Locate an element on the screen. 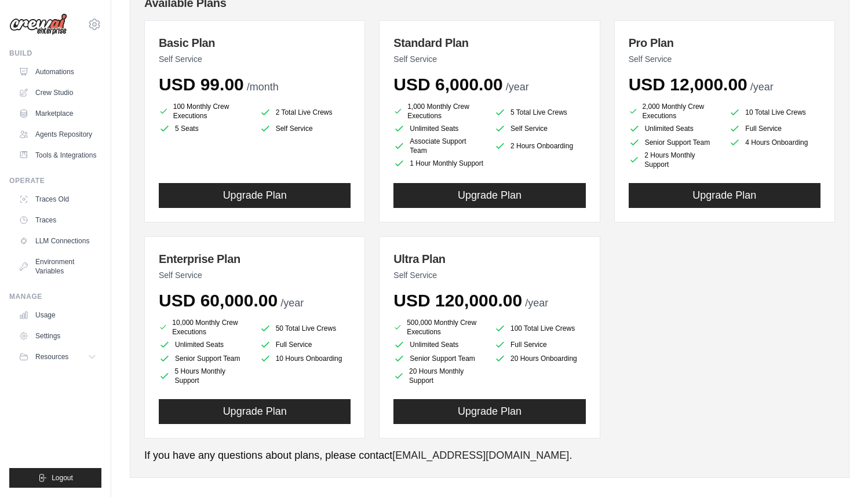 The image size is (868, 497). img: Logo is located at coordinates (38, 24).